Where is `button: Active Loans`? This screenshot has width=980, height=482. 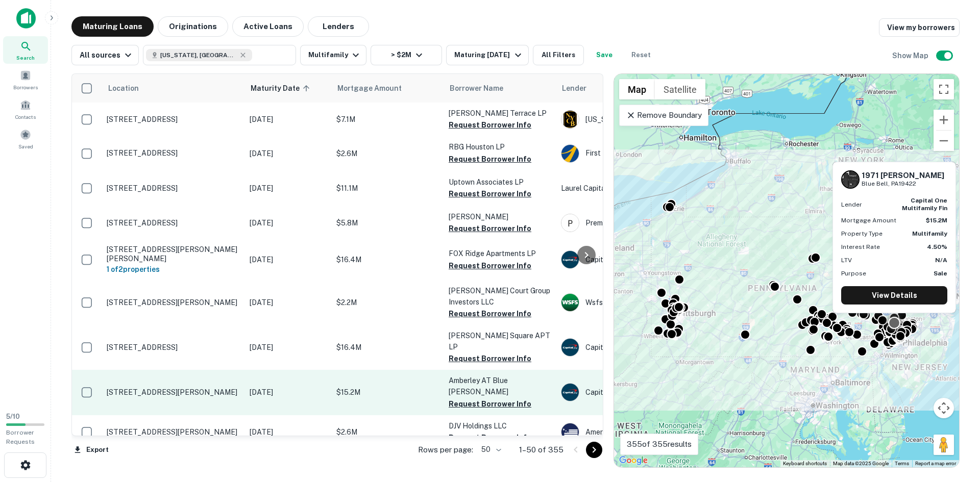
button: Active Loans is located at coordinates (267, 26).